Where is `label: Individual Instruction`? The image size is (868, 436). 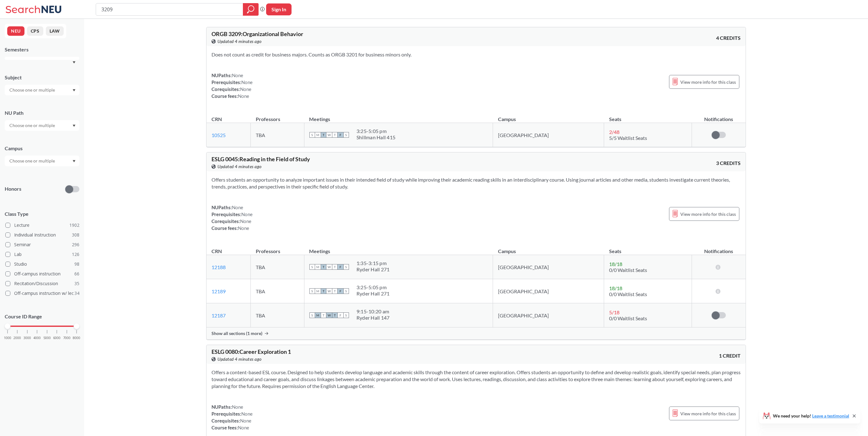 label: Individual Instruction is located at coordinates (43, 235).